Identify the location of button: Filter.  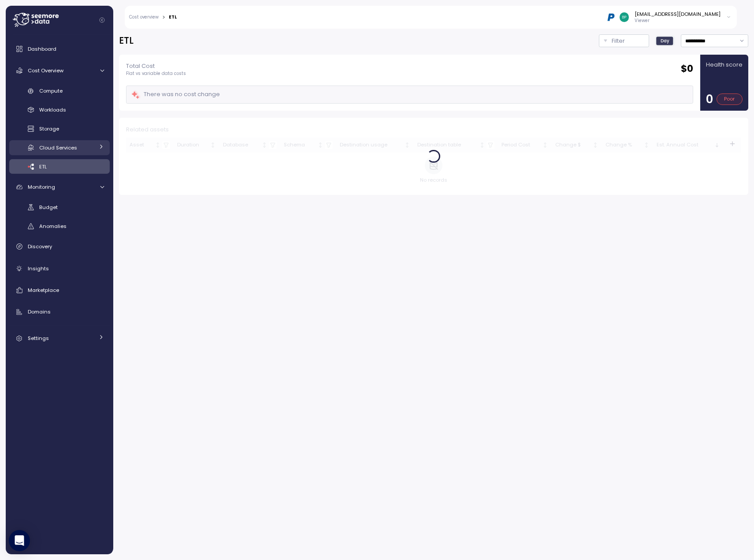
(624, 41).